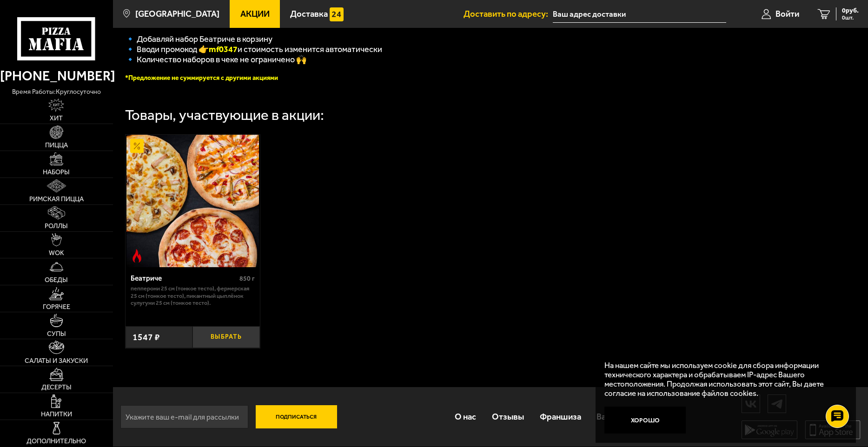  Describe the element at coordinates (466, 417) in the screenshot. I see `a: О нас` at that location.